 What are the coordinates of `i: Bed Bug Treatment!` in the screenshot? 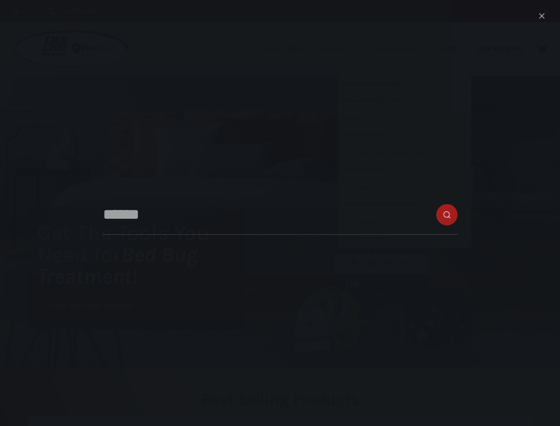 It's located at (118, 265).